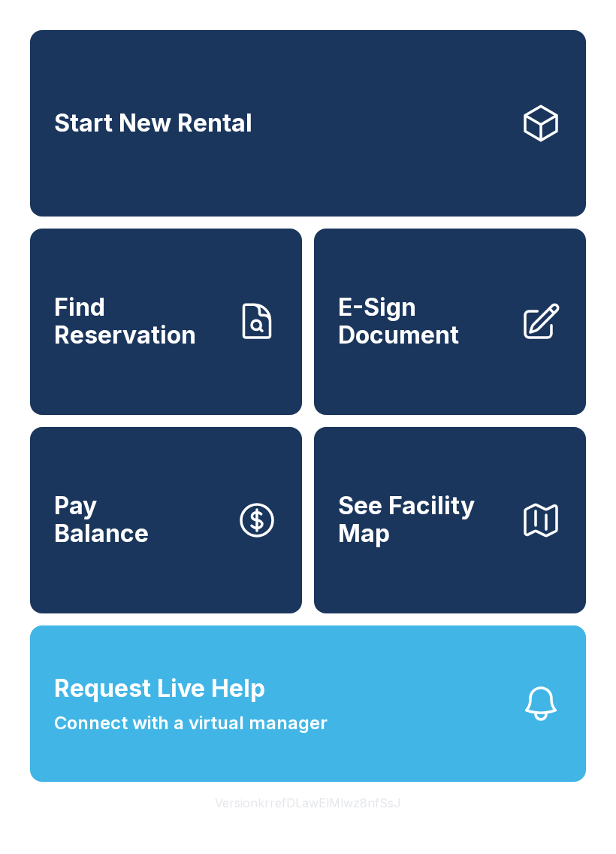 The height and width of the screenshot is (854, 616). What do you see at coordinates (308, 124) in the screenshot?
I see `a: Start New Rental` at bounding box center [308, 124].